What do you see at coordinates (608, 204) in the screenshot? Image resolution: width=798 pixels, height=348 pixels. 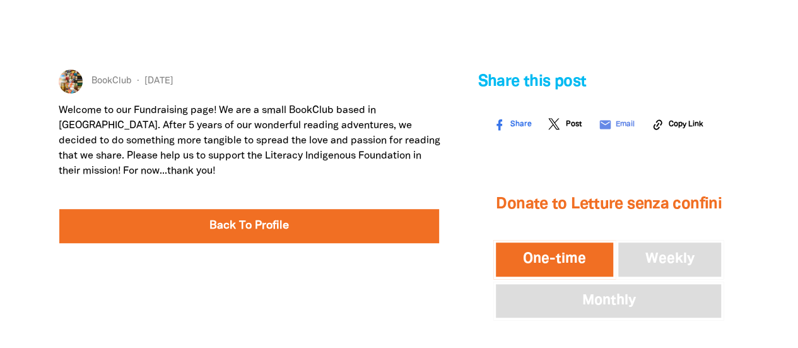 I see `h2: Donate to Letture senza confini` at bounding box center [608, 204].